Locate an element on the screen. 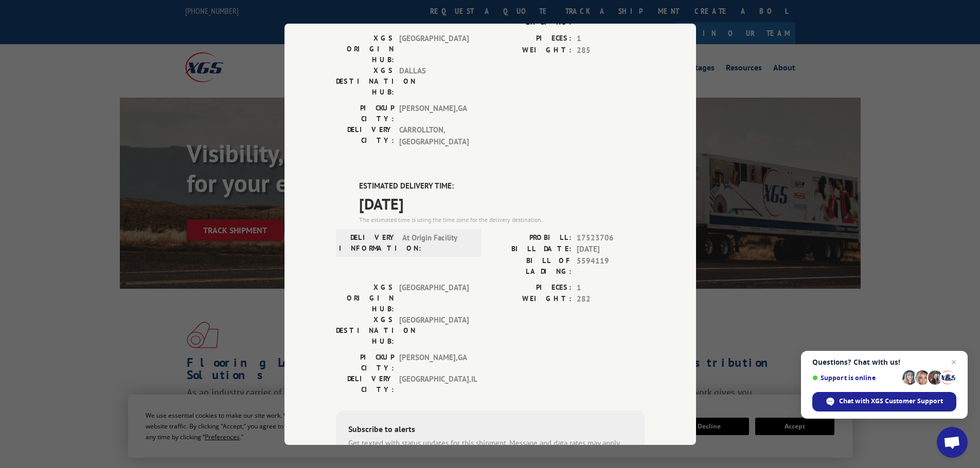 The height and width of the screenshot is (468, 980). label: PROBILL: is located at coordinates (531, 238).